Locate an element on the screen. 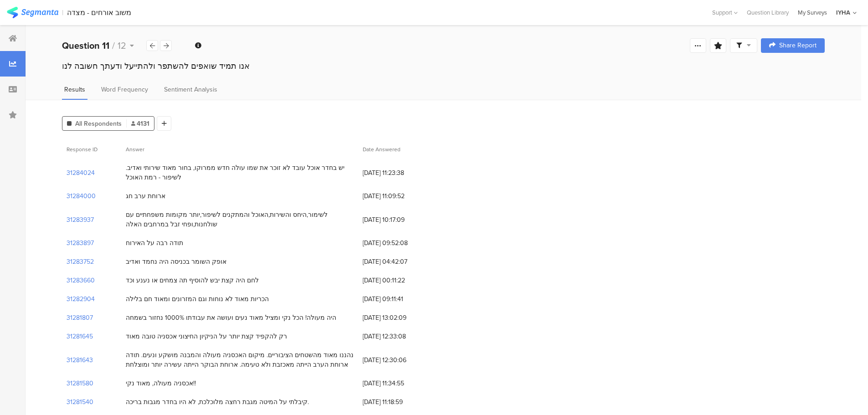 This screenshot has height=415, width=868. div: ארוחת ערב חג is located at coordinates (145, 196).